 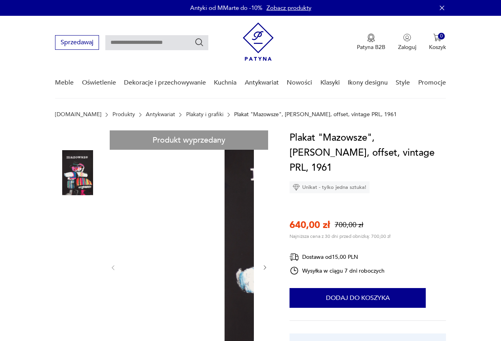 What do you see at coordinates (296, 188) in the screenshot?
I see `img: Ikona diamentu` at bounding box center [296, 188].